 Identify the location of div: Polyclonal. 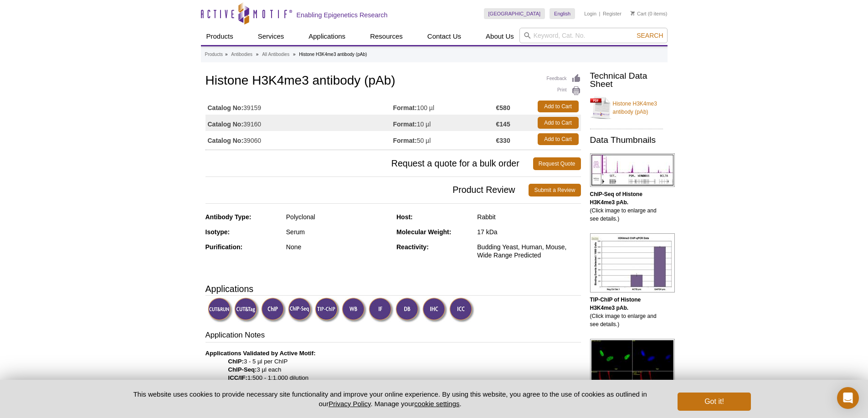
(338, 217).